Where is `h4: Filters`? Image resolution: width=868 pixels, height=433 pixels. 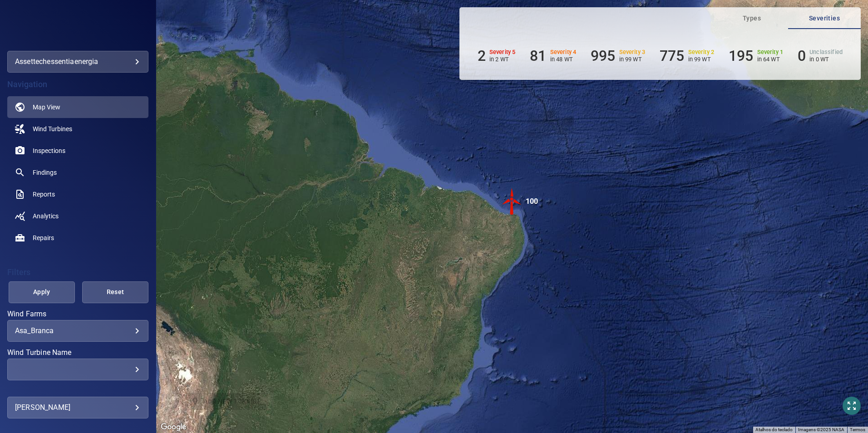
h4: Filters is located at coordinates (77, 272).